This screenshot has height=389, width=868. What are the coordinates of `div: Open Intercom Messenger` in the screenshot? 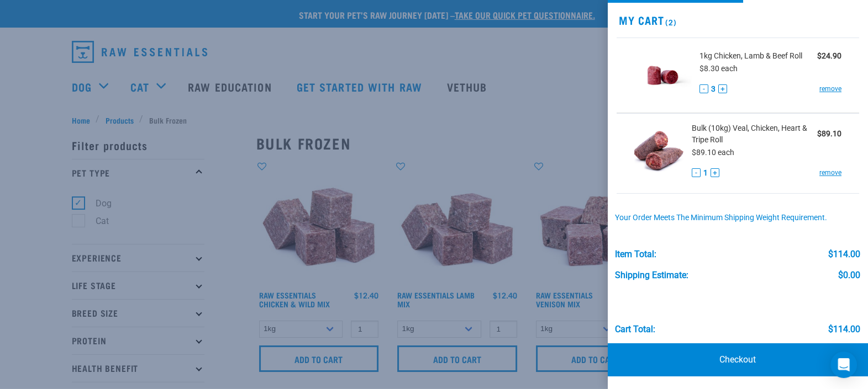 It's located at (844, 365).